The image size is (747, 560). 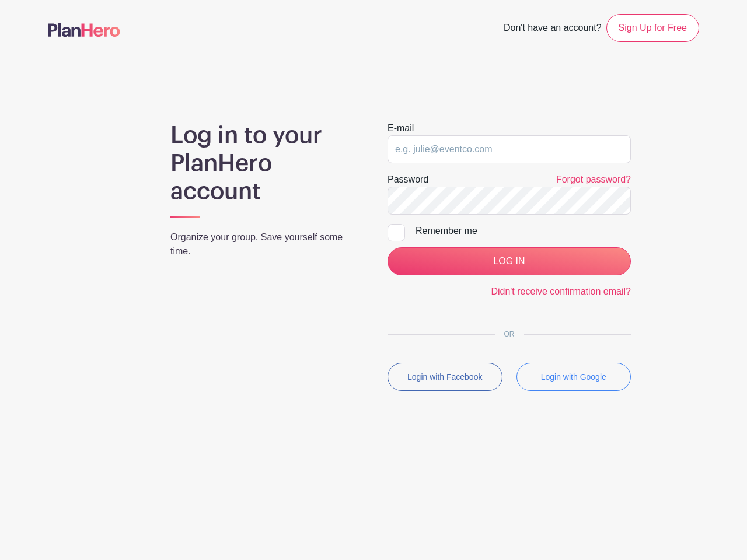 What do you see at coordinates (523, 231) in the screenshot?
I see `div: Remember me` at bounding box center [523, 231].